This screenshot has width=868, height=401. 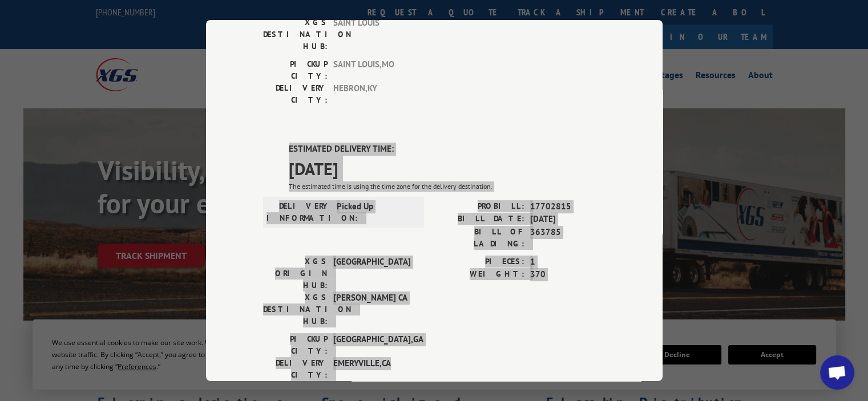 I want to click on span: Picked Up, so click(x=375, y=212).